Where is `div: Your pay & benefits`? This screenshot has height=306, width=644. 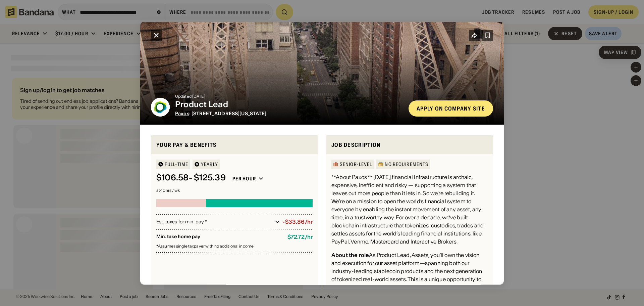 div: Your pay & benefits is located at coordinates (234, 144).